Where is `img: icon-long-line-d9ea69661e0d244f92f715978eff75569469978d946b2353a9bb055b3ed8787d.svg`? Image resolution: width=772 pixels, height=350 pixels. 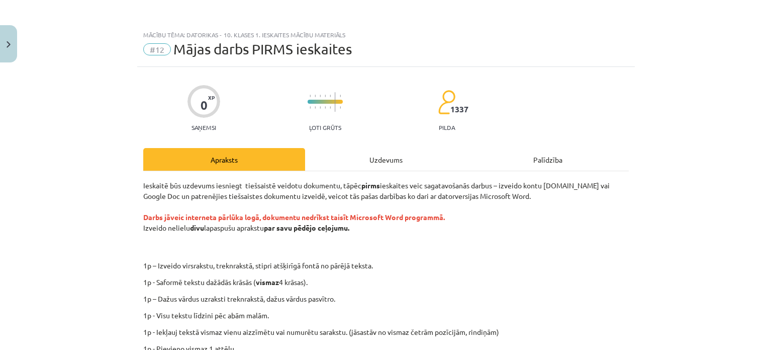
img: icon-long-line-d9ea69661e0d244f92f715978eff75569469978d946b2353a9bb055b3ed8787d.svg is located at coordinates (335, 102).